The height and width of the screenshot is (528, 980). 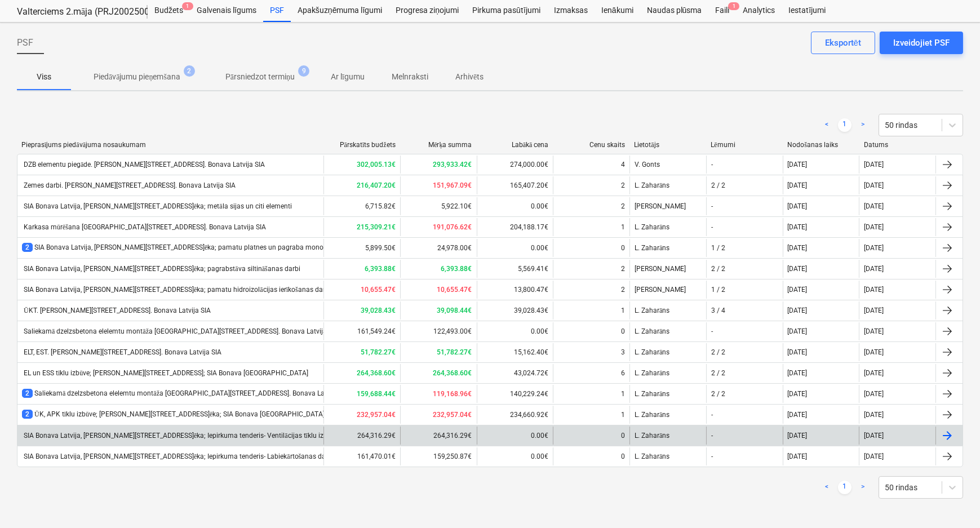 I want to click on div: 43,024.72€, so click(x=516, y=373).